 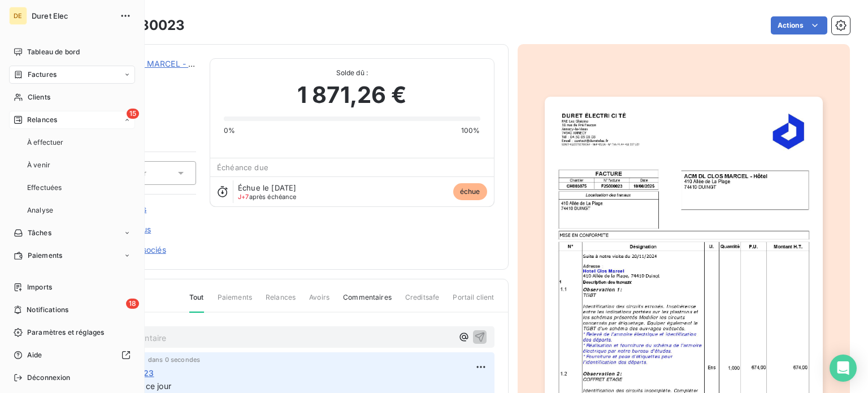 What do you see at coordinates (268, 197) in the screenshot?
I see `span: après échéance` at bounding box center [268, 197].